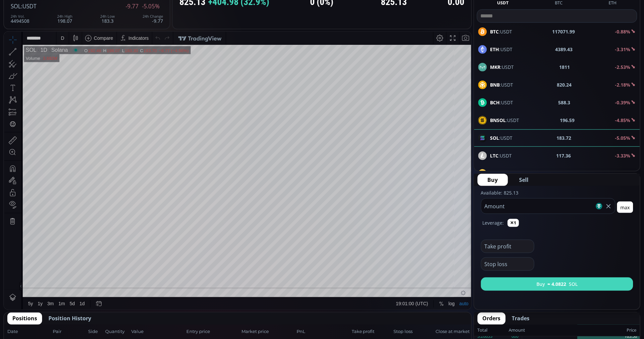 The height and width of the screenshot is (339, 644). Describe the element at coordinates (493, 222) in the screenshot. I see `label: Leverage:` at that location.